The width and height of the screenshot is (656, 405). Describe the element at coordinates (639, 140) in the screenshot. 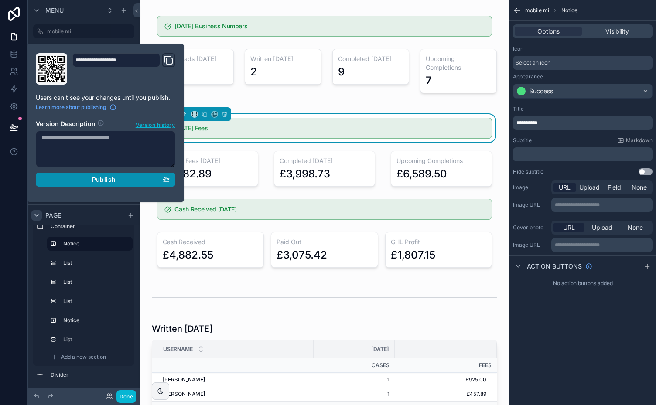

I see `span: Markdown` at that location.